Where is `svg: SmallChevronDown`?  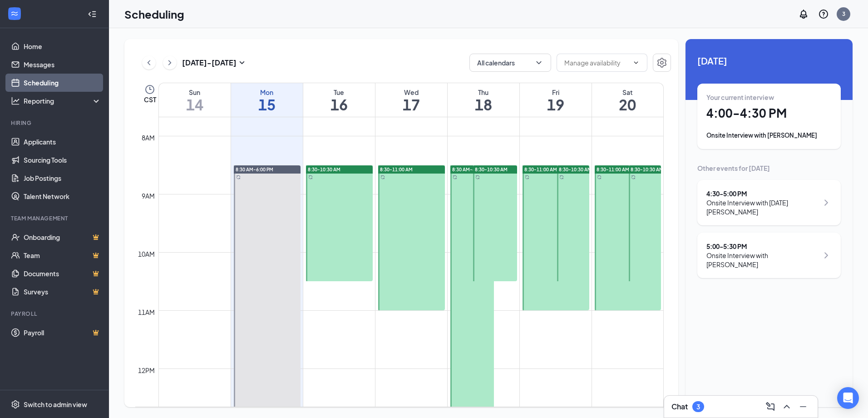 svg: SmallChevronDown is located at coordinates (242, 63).